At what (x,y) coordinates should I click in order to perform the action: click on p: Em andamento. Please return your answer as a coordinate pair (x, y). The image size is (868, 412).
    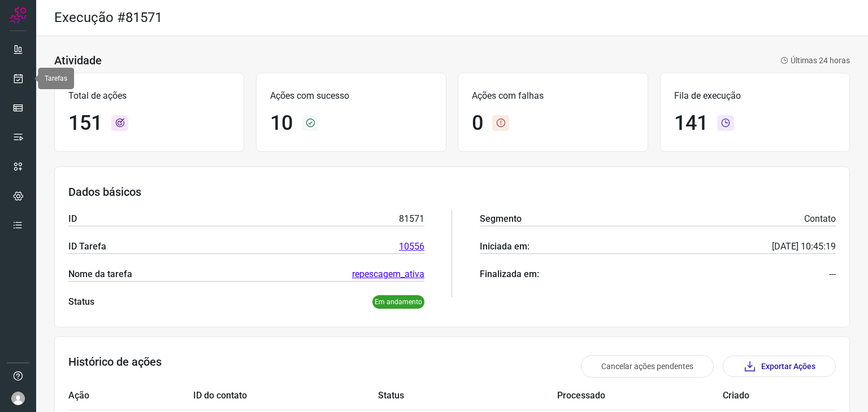
    Looking at the image, I should click on (399, 302).